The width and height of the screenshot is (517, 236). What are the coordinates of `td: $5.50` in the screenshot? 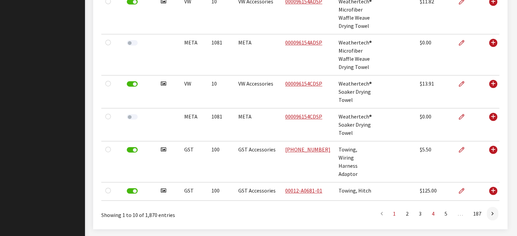 It's located at (435, 162).